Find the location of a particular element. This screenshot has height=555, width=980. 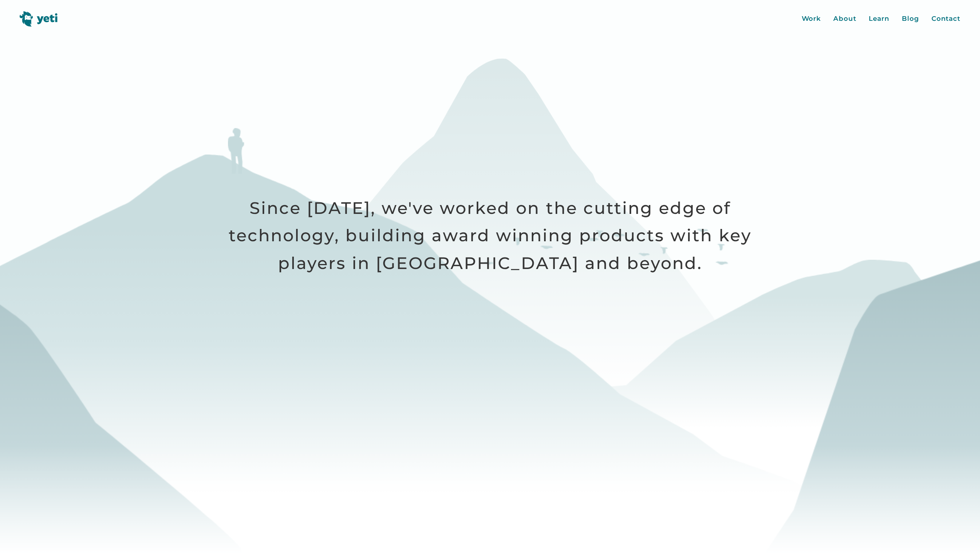

a: Learn is located at coordinates (879, 19).